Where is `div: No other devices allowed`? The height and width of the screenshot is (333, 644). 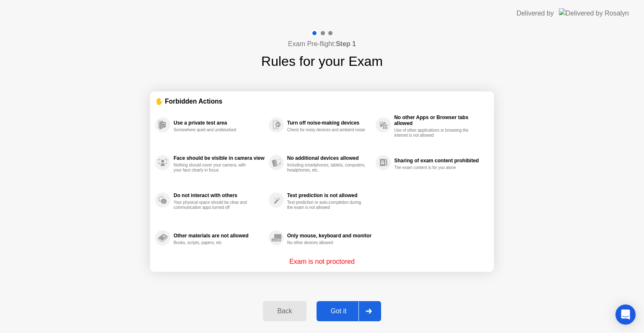 div: No other devices allowed is located at coordinates (327, 243).